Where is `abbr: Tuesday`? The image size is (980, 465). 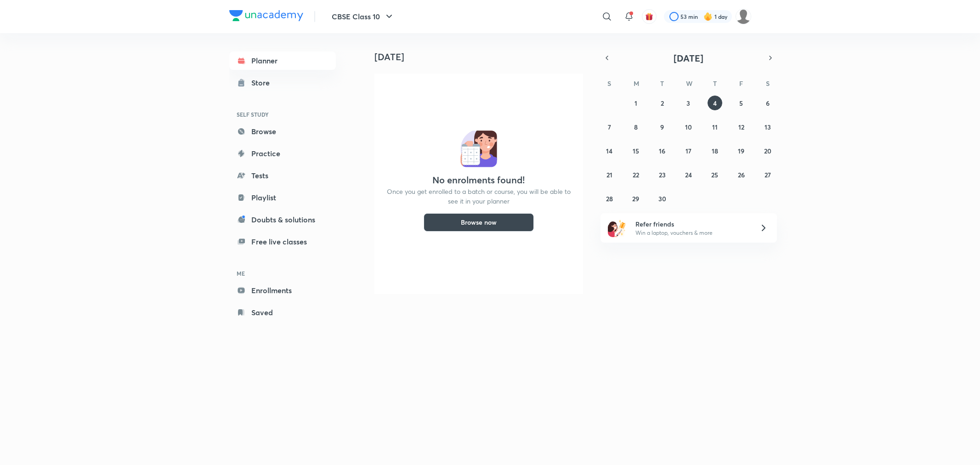 abbr: Tuesday is located at coordinates (662, 83).